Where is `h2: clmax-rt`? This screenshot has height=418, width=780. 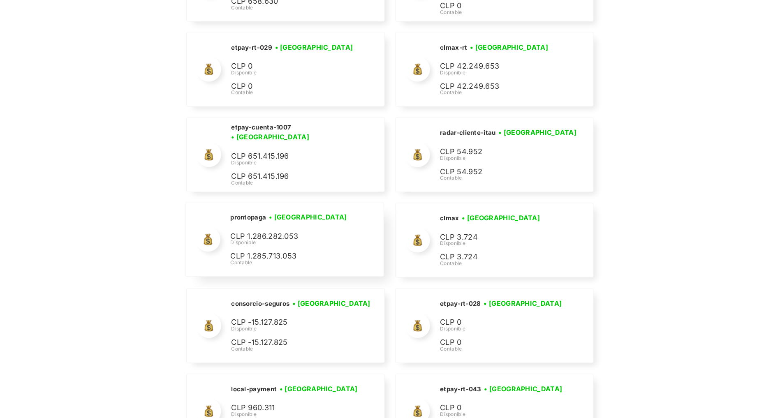
h2: clmax-rt is located at coordinates (454, 48).